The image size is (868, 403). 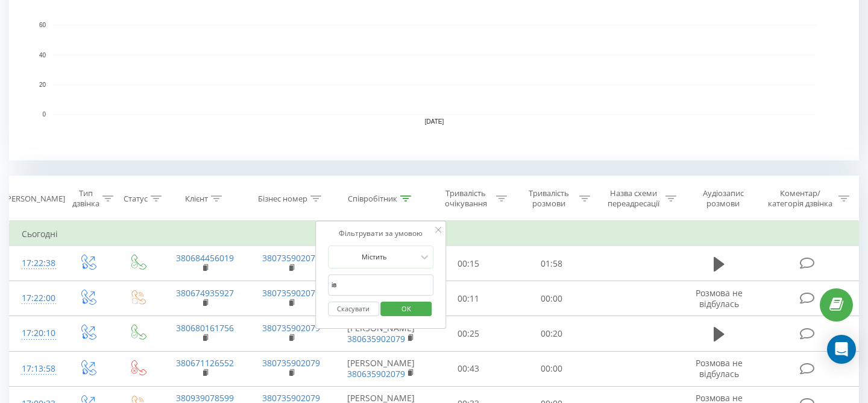 I want to click on div: 17:13:58, so click(x=36, y=369).